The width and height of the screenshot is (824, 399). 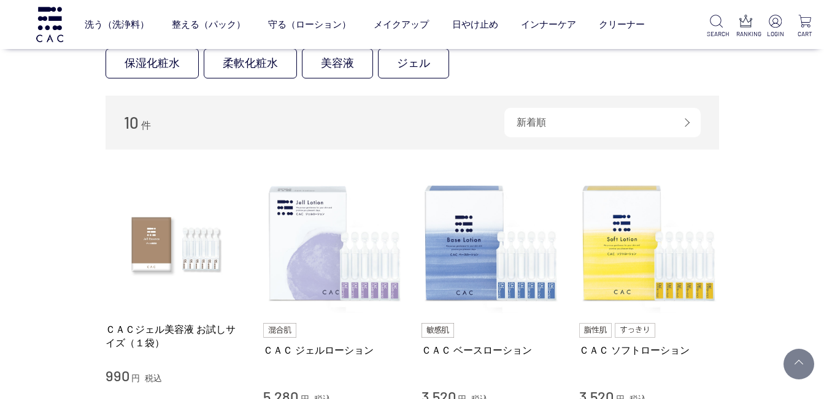 I want to click on img: すっきり, so click(x=635, y=331).